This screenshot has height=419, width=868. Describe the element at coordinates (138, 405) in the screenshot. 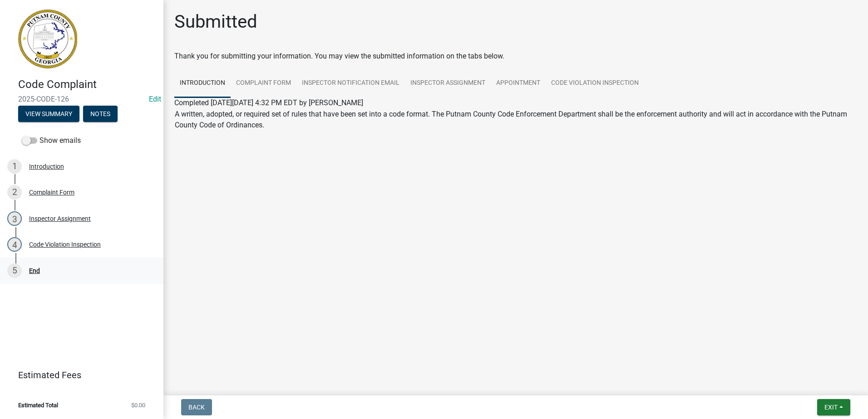

I see `span: $0.00` at that location.